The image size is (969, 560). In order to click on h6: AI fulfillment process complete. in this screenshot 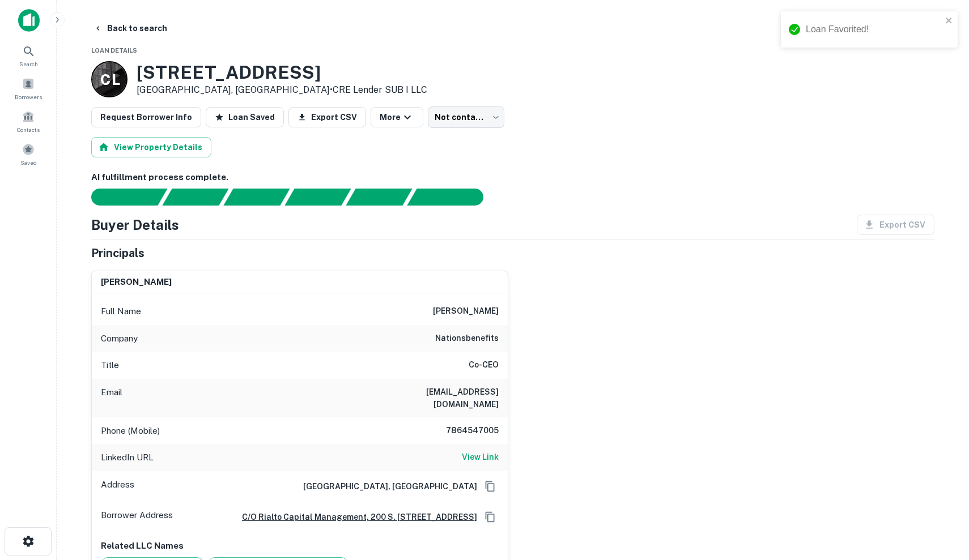, I will do `click(513, 177)`.